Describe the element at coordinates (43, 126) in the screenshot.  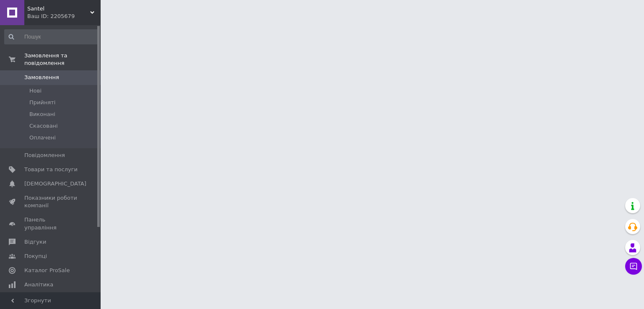
I see `span: Скасовані` at that location.